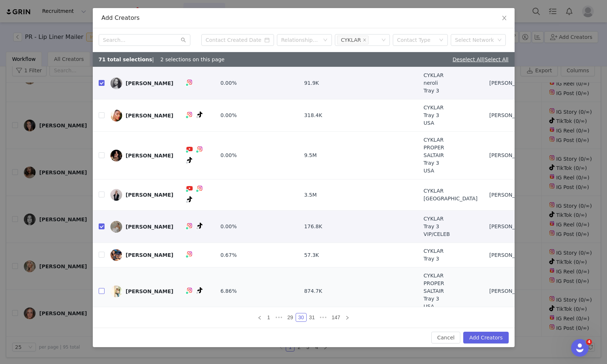  I want to click on span: CYKLAR Tray 3, so click(434, 255).